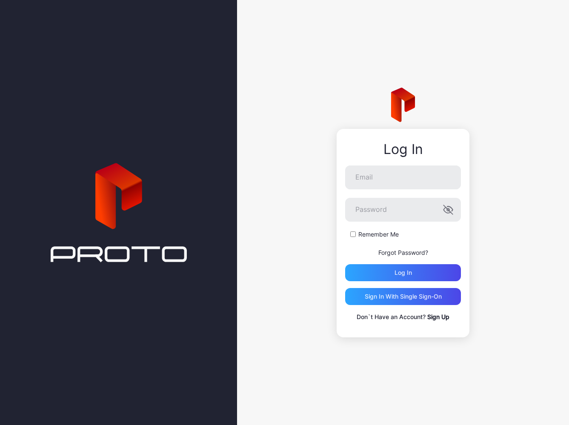 The width and height of the screenshot is (569, 425). I want to click on button: Password, so click(448, 210).